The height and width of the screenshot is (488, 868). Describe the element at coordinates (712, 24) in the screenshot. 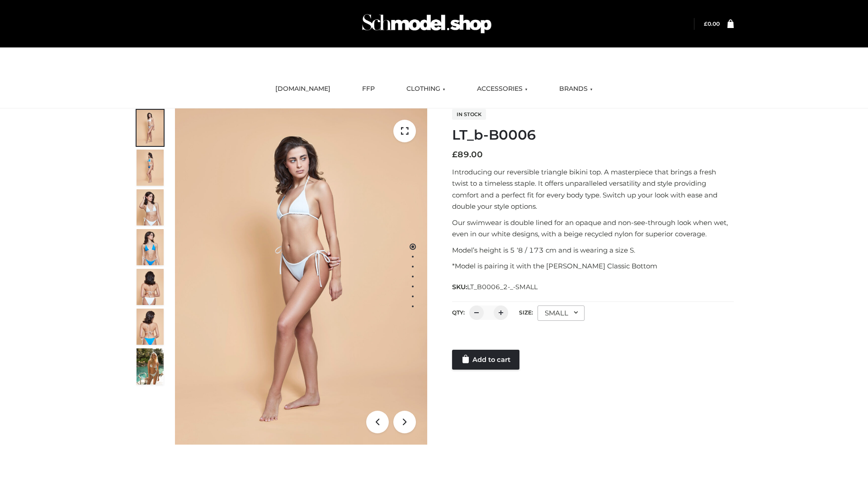

I see `bdi: 0.00` at that location.